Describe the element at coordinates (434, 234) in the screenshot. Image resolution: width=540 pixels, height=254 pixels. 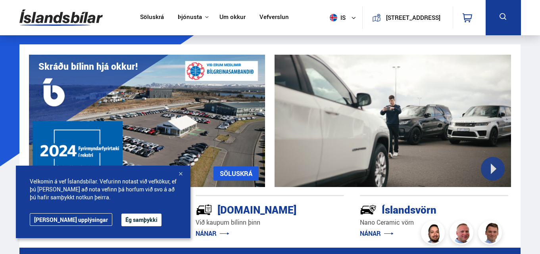
I see `img: nhp88E3Fdnt1Opn2.png` at that location.